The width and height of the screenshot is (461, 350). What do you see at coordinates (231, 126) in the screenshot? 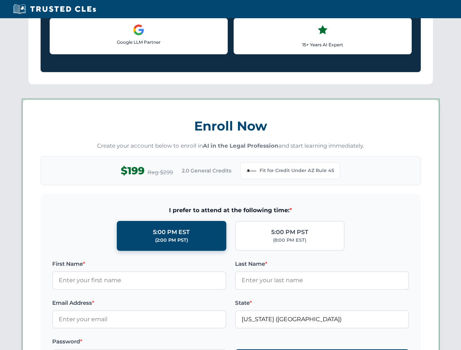
I see `h3: Enroll Now` at bounding box center [231, 126].